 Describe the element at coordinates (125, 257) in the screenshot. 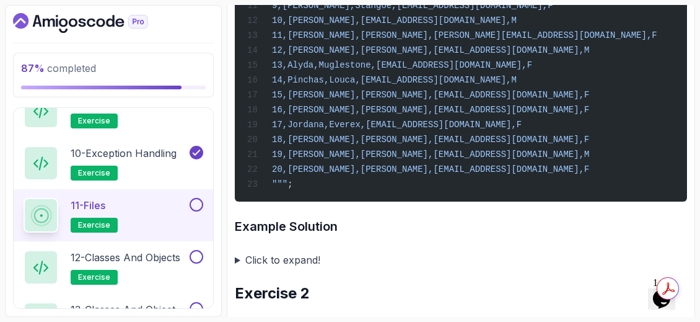

I see `p: 12 - Classes and Objects` at that location.